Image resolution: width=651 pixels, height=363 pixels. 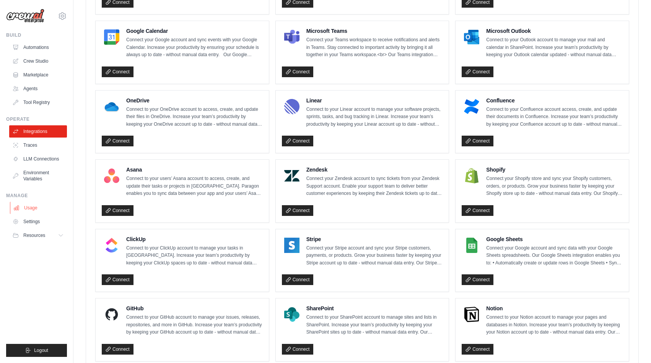 What do you see at coordinates (41, 351) in the screenshot?
I see `span: Logout` at bounding box center [41, 351].